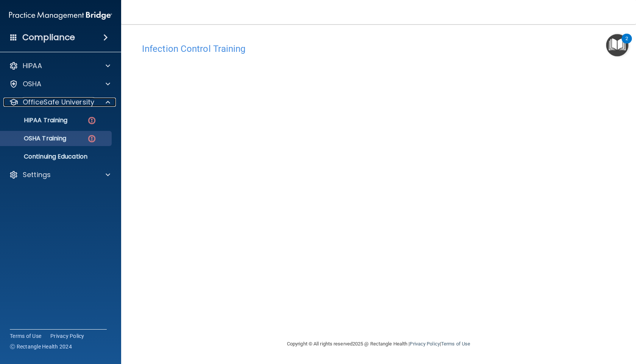  I want to click on h4: Compliance, so click(49, 37).